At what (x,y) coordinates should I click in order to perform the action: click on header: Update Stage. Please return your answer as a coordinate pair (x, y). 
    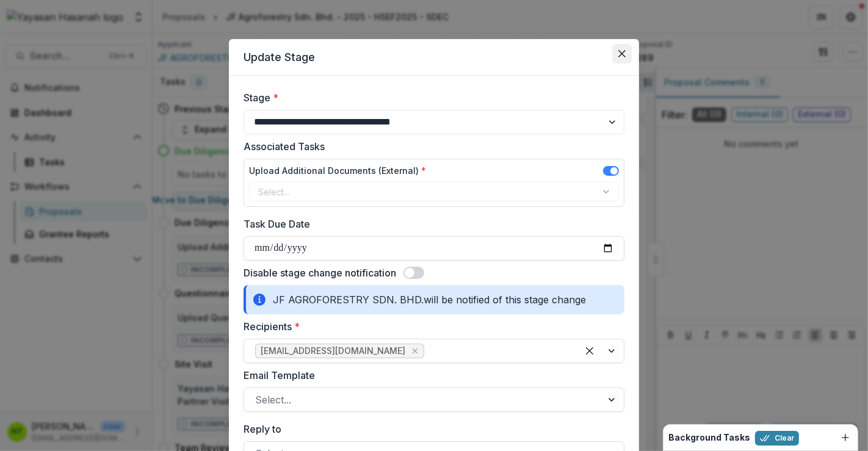
    Looking at the image, I should click on (434, 58).